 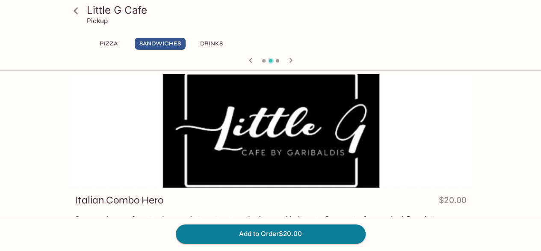 What do you see at coordinates (119, 200) in the screenshot?
I see `h3: Italian Combo Hero` at bounding box center [119, 200].